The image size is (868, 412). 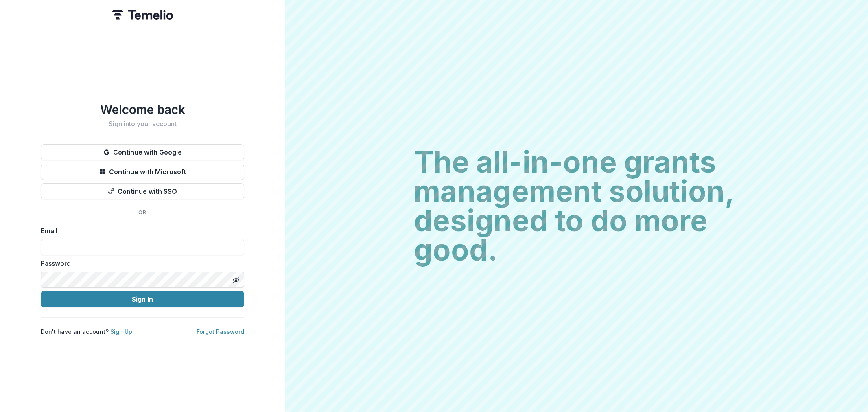 I want to click on button: Continue with Microsoft, so click(x=142, y=172).